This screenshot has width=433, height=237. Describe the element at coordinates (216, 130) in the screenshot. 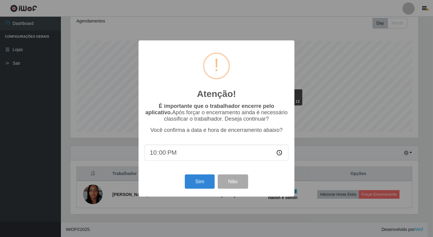

I see `p: Você confirma a data e hora de encerramento abaixo?` at that location.